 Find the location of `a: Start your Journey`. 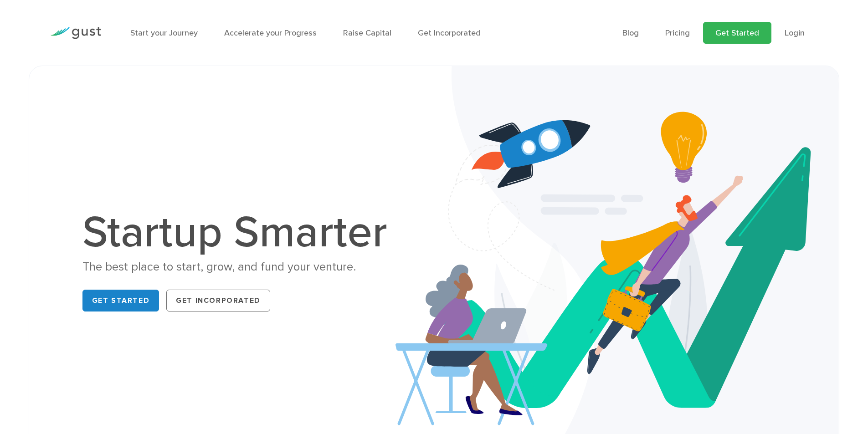

a: Start your Journey is located at coordinates (164, 33).